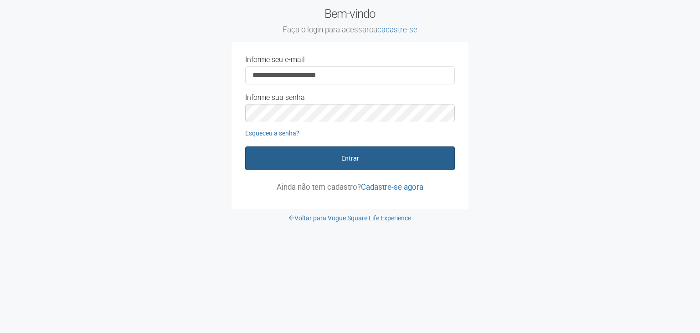 This screenshot has width=700, height=333. I want to click on span: ou, so click(393, 30).